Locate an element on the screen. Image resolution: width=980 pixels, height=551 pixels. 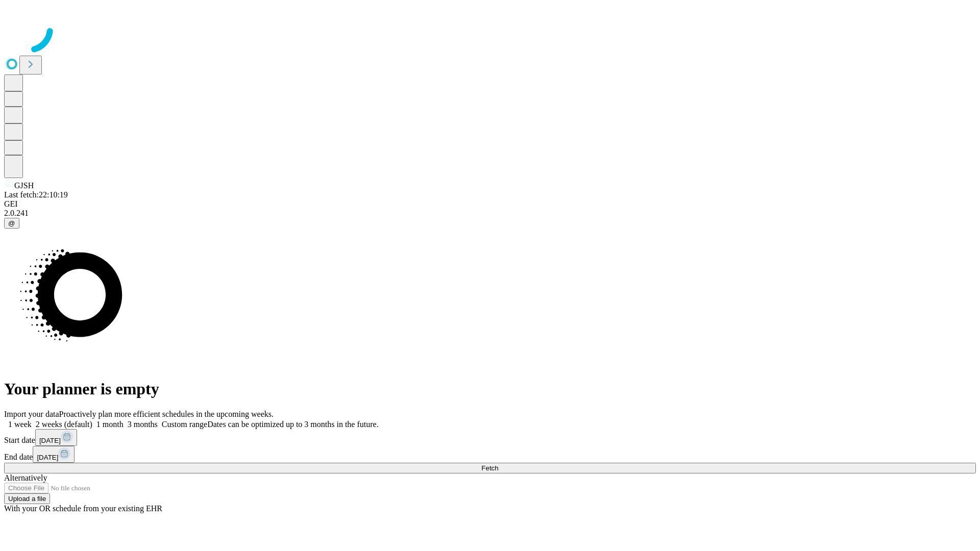
span: Last fetch: 22:10:19 is located at coordinates (36, 194).